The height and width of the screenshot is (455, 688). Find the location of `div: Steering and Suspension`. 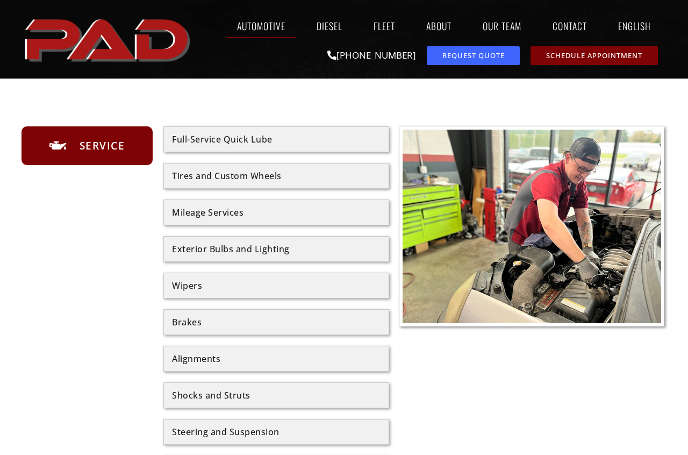

div: Steering and Suspension is located at coordinates (276, 432).